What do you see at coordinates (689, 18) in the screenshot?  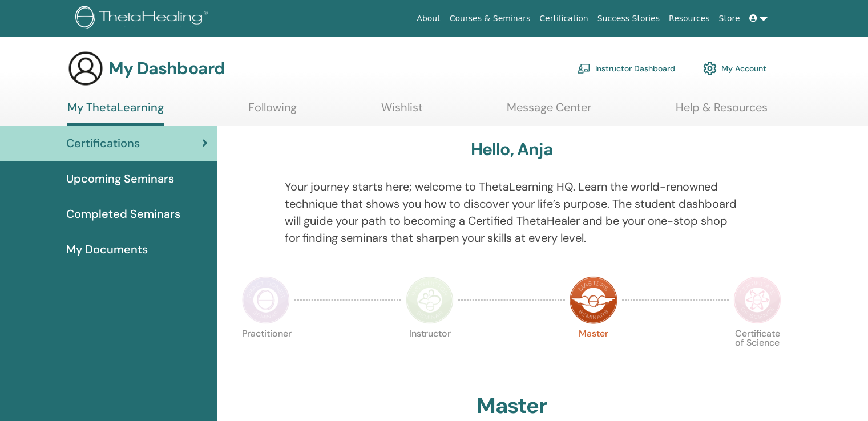 I see `a: Resources` at bounding box center [689, 18].